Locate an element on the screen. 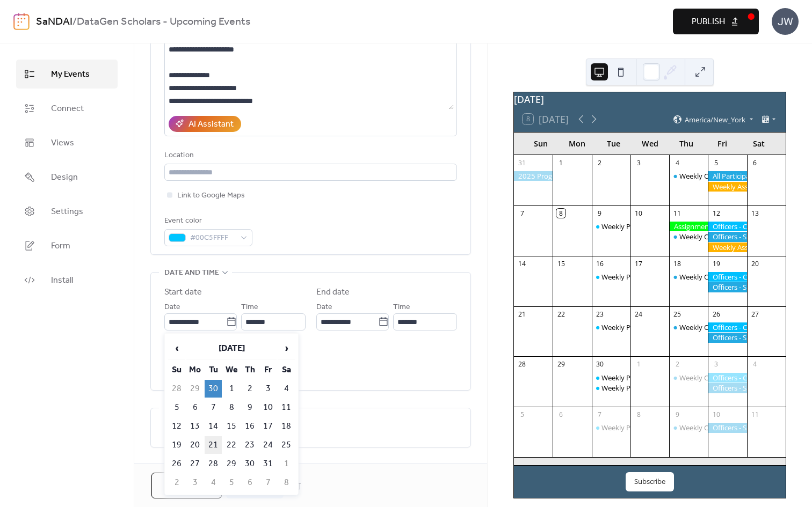 Image resolution: width=812 pixels, height=507 pixels. div: 18 is located at coordinates (678, 263).